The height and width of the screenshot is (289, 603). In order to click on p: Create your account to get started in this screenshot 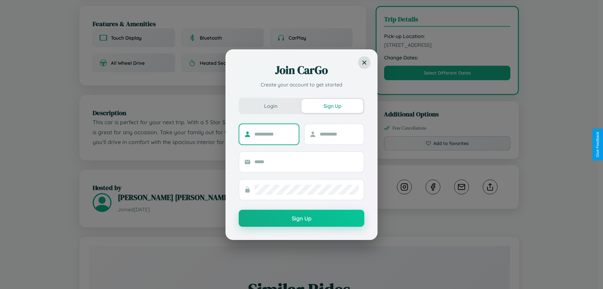, I will do `click(302, 85)`.